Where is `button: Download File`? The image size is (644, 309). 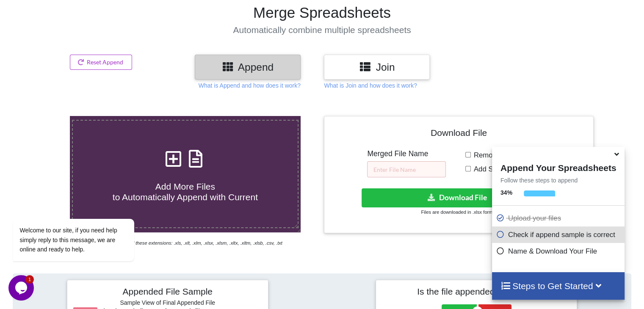
button: Download File is located at coordinates (458, 198).